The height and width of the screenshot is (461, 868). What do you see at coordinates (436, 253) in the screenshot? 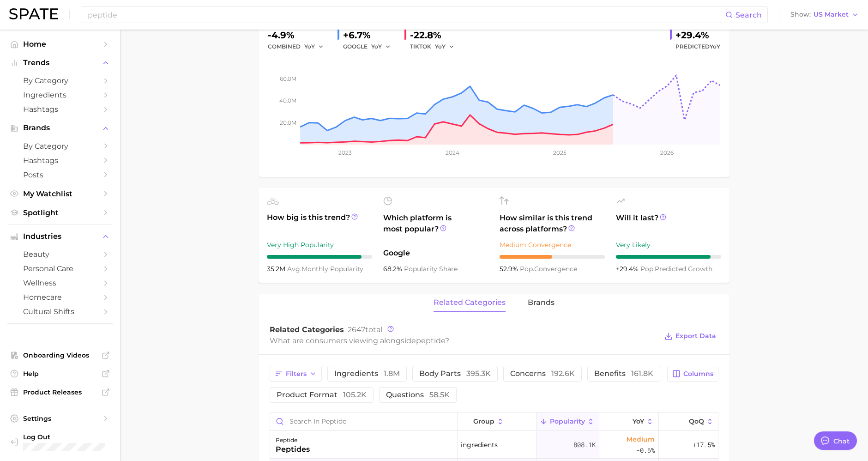
I see `span: Google` at bounding box center [436, 253].